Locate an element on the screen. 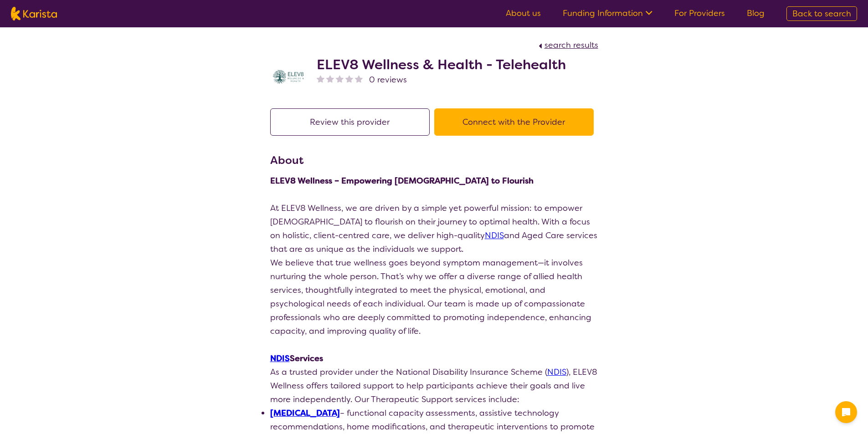 The width and height of the screenshot is (868, 434). img: Karista logo is located at coordinates (34, 13).